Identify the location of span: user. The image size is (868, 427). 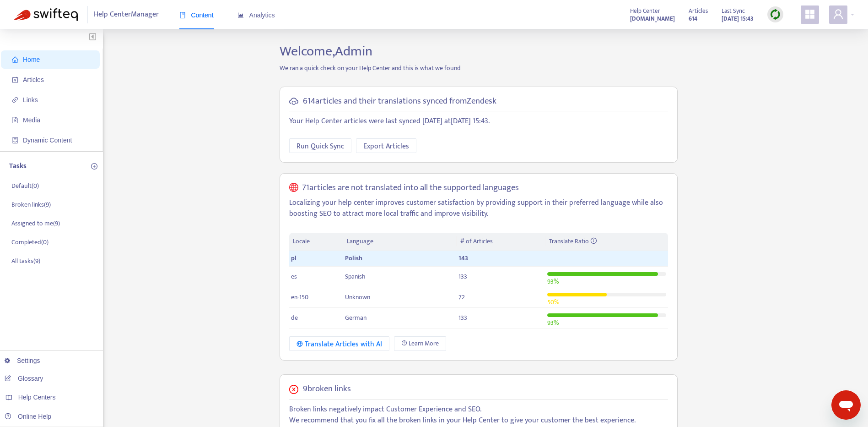
(838, 14).